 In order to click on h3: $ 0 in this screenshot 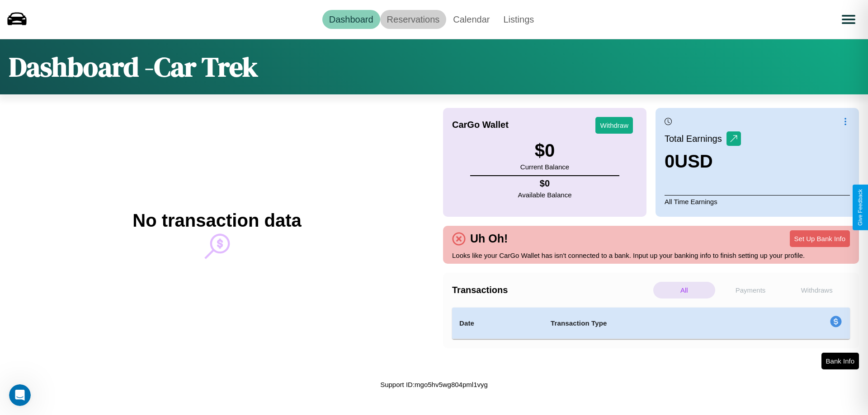, I will do `click(545, 150)`.